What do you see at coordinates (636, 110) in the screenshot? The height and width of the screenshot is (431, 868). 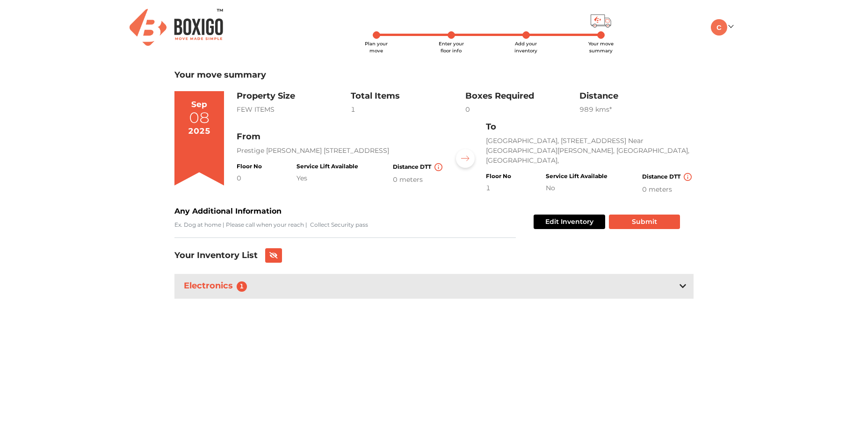 I see `div: 989 km s*` at bounding box center [636, 110].